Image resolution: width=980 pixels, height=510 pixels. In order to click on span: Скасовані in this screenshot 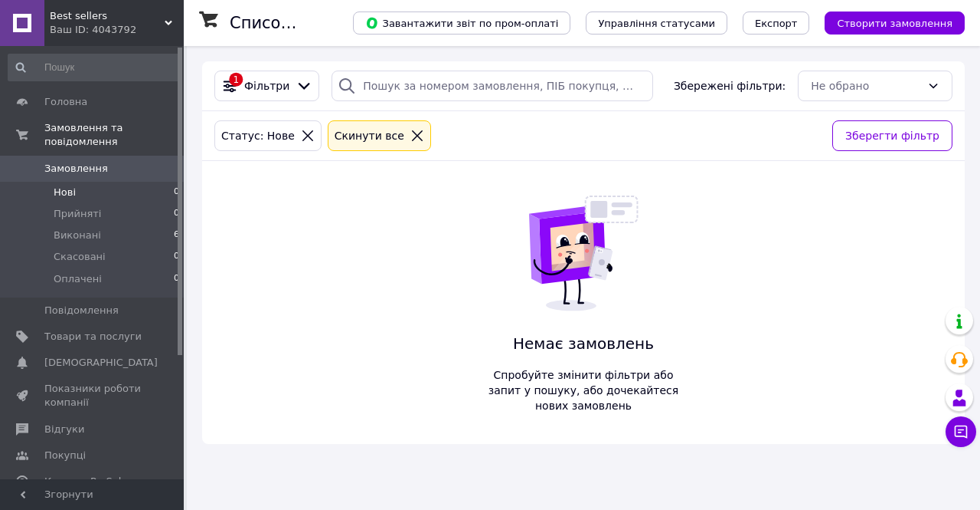, I will do `click(79, 257)`.